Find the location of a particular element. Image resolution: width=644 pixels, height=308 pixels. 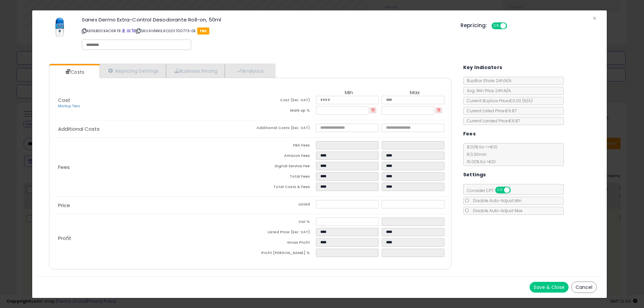

td: Total Costs & Fees is located at coordinates (283, 188).